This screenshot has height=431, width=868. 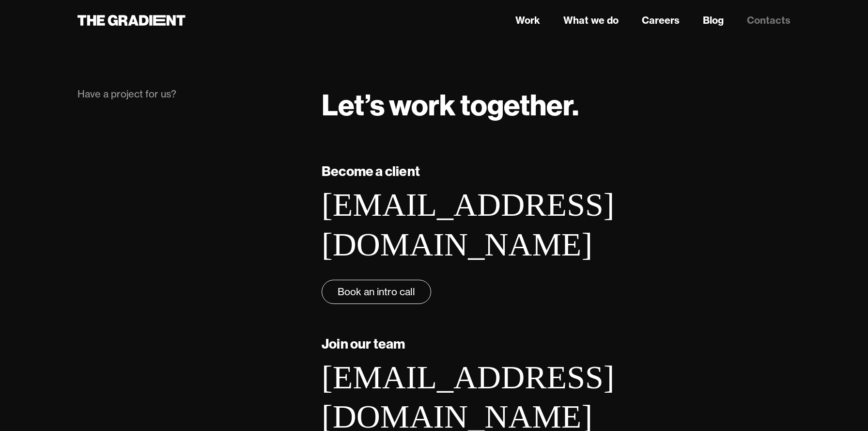 What do you see at coordinates (450, 104) in the screenshot?
I see `strong: Let’s work together.` at bounding box center [450, 104].